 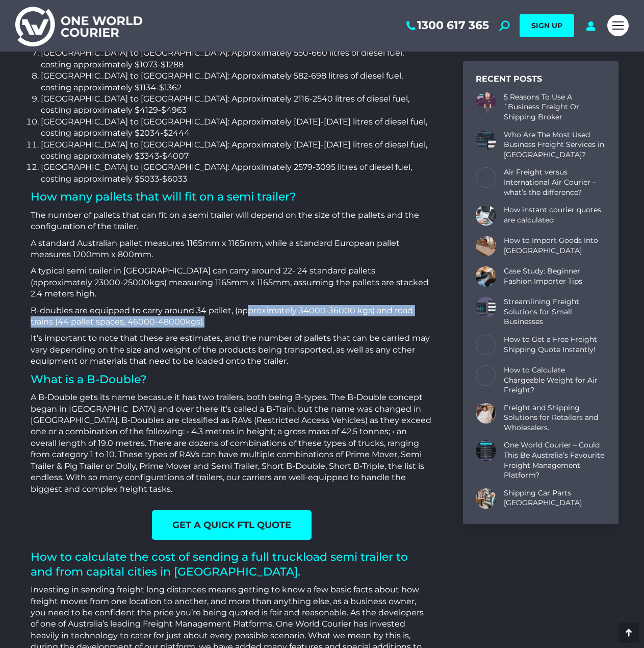 I want to click on a: 5 Reasons To Use A `Business Freight Or Shipping Broker, so click(x=555, y=107).